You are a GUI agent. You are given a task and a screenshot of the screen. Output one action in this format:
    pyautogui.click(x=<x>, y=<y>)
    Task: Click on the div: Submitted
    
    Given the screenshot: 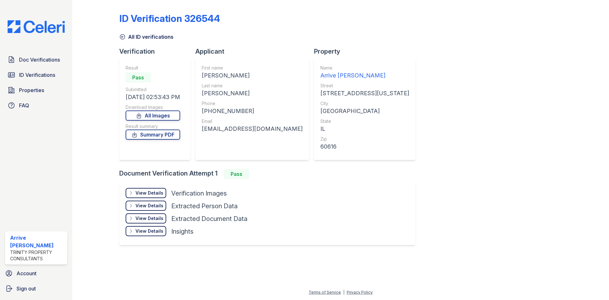 What is the action you would take?
    pyautogui.click(x=153, y=89)
    